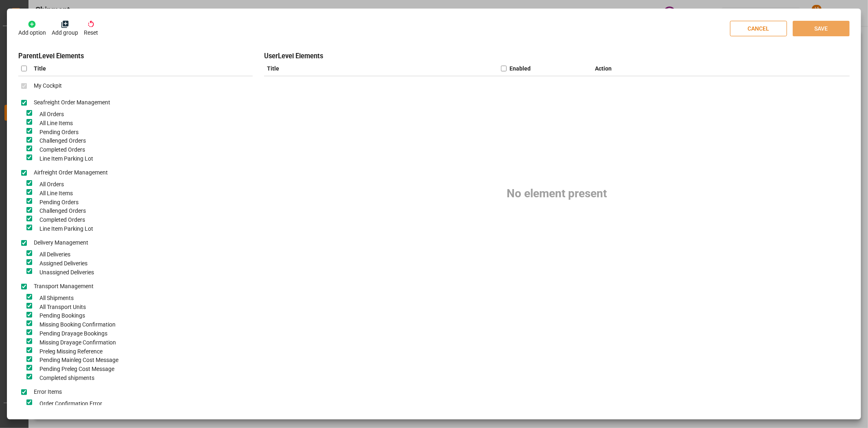 The width and height of the screenshot is (868, 428). Describe the element at coordinates (69, 403) in the screenshot. I see `label: Order Confirmation Error` at that location.